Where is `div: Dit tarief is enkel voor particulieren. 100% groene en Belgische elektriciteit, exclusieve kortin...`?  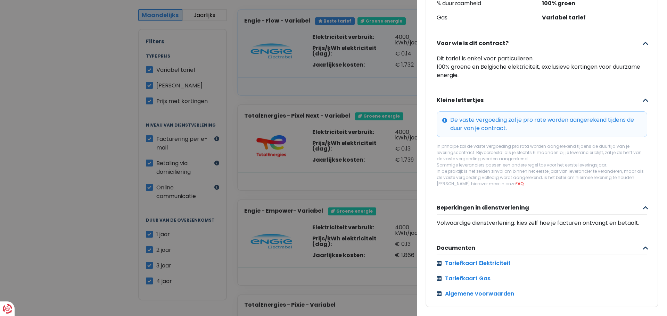
div: Dit tarief is enkel voor particulieren. 100% groene en Belgische elektriciteit, exclusieve kortin... is located at coordinates (542, 67).